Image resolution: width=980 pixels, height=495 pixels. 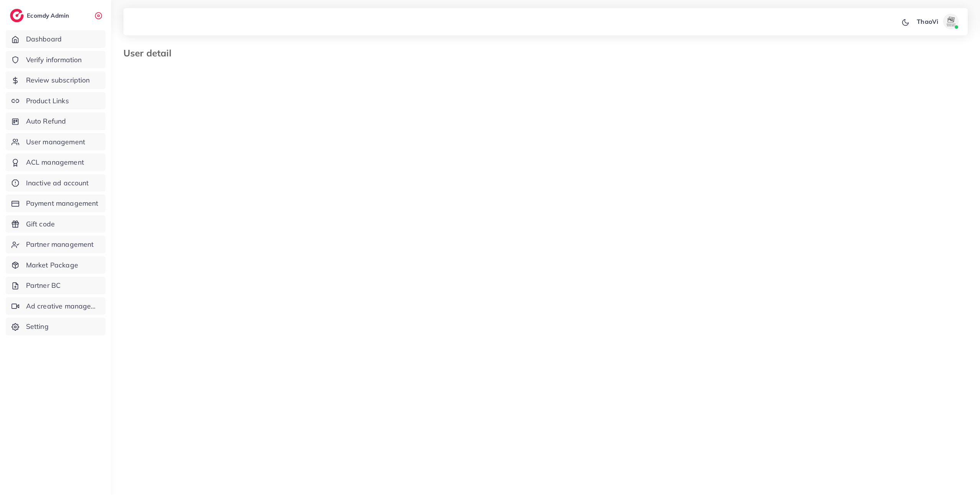 What do you see at coordinates (56, 162) in the screenshot?
I see `a: ACL management` at bounding box center [56, 162].